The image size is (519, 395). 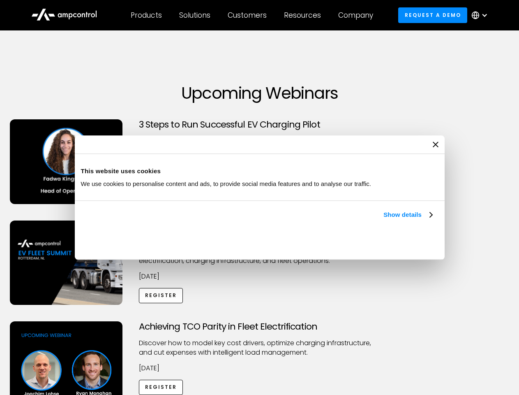 What do you see at coordinates (260, 171) in the screenshot?
I see `div: This website uses cookies` at bounding box center [260, 171].